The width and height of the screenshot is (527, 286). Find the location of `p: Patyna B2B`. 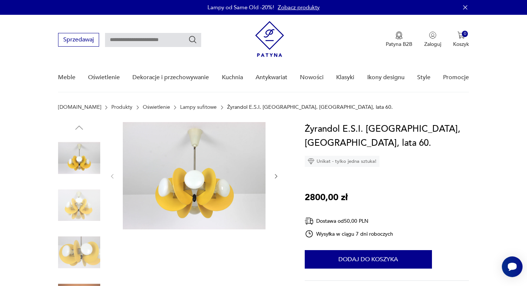

p: Patyna B2B is located at coordinates (399, 44).